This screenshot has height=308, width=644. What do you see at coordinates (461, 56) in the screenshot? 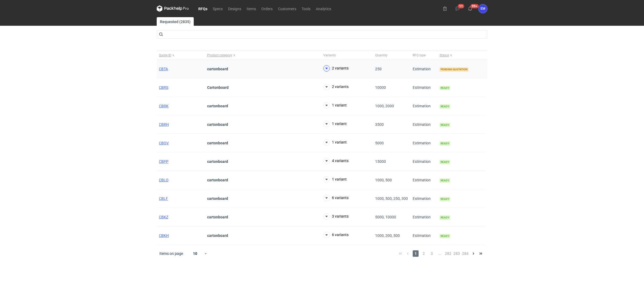
I see `button: Status` at bounding box center [461, 56].